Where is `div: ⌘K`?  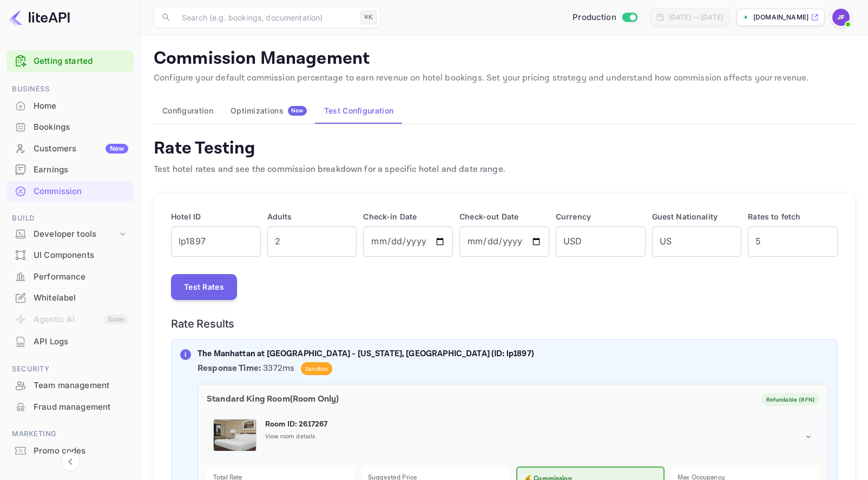 div: ⌘K is located at coordinates (369, 17).